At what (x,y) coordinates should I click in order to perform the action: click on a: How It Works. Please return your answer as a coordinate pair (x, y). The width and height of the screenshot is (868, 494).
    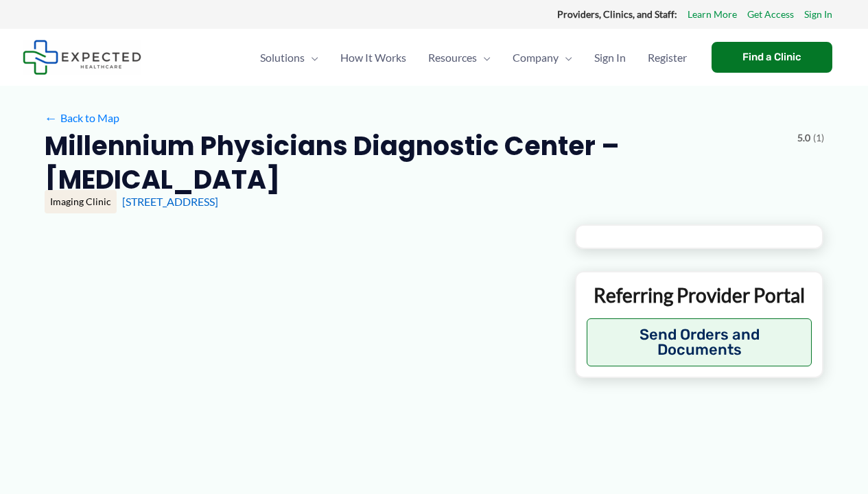
    Looking at the image, I should click on (373, 58).